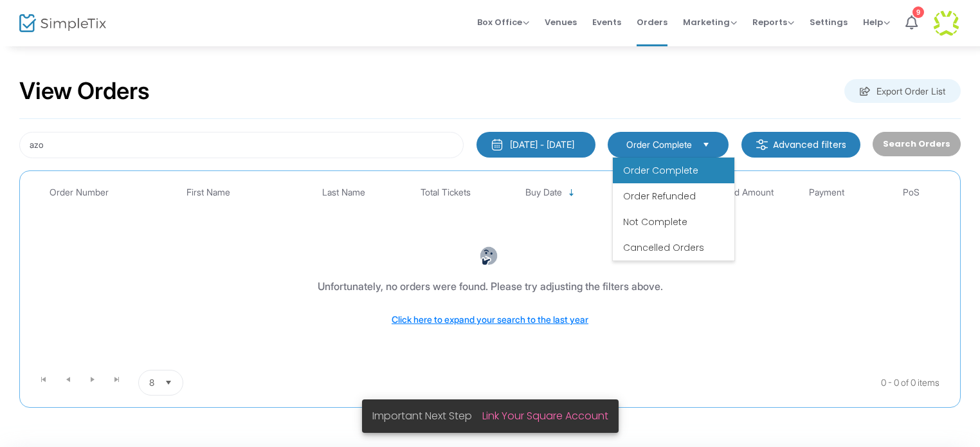 This screenshot has height=447, width=980. What do you see at coordinates (209, 193) in the screenshot?
I see `span: First Name` at bounding box center [209, 193].